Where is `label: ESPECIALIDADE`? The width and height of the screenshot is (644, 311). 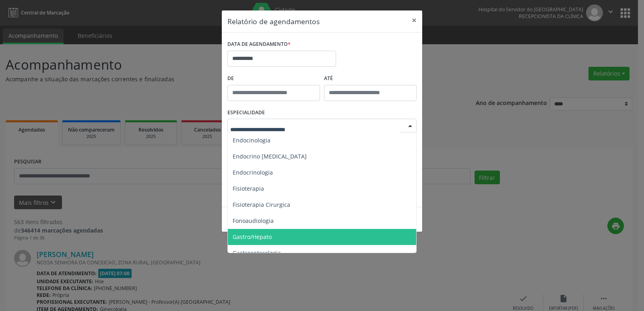 label: ESPECIALIDADE is located at coordinates (246, 113).